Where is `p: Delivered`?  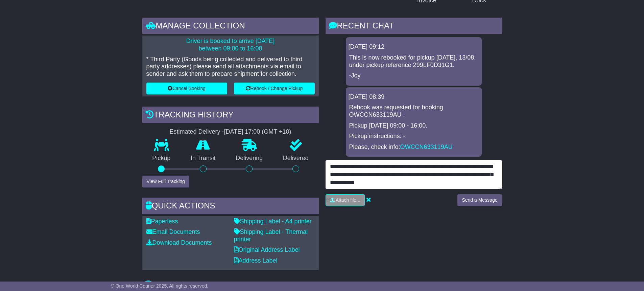 p: Delivered is located at coordinates (296, 159).